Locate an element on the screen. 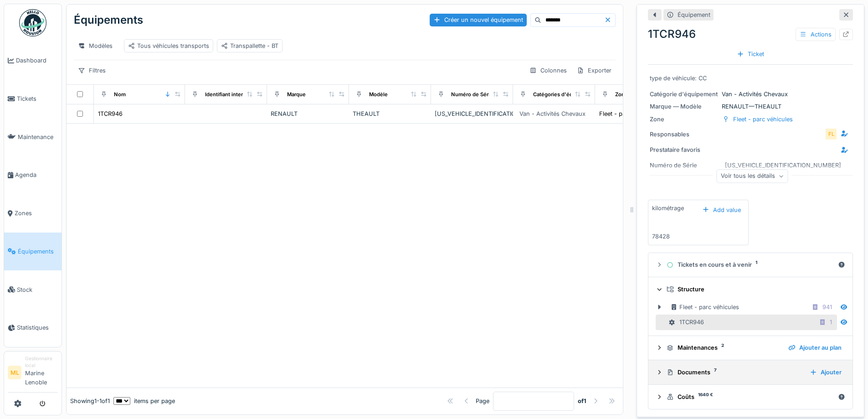 This screenshot has height=419, width=868. div: Transpallette - BT is located at coordinates (250, 46).